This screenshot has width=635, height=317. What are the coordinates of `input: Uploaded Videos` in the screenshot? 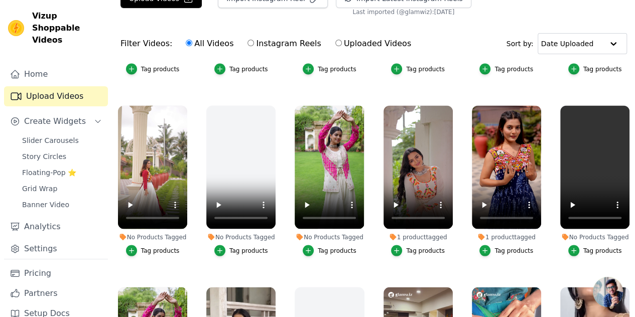 It's located at (338, 43).